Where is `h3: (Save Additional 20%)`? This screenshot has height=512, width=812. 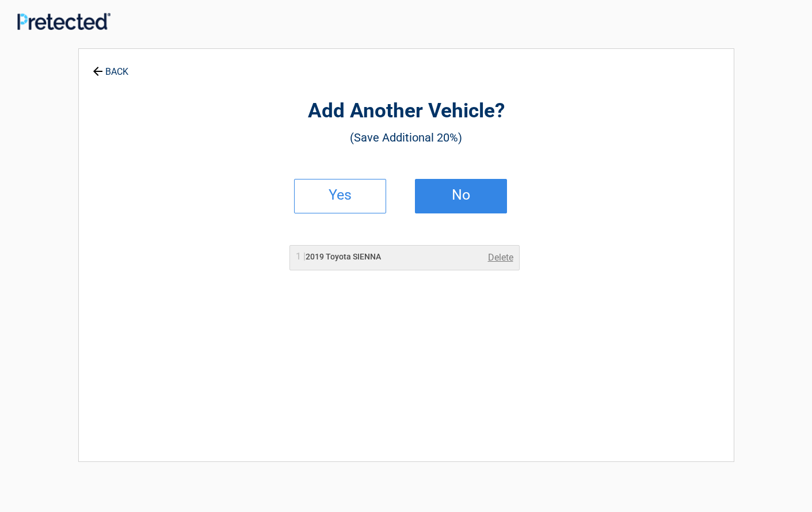 h3: (Save Additional 20%) is located at coordinates (406, 138).